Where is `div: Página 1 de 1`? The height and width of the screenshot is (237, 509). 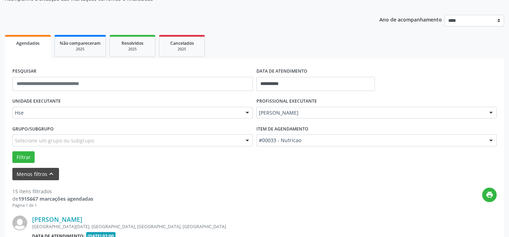
div: Página 1 de 1 is located at coordinates (53, 205).